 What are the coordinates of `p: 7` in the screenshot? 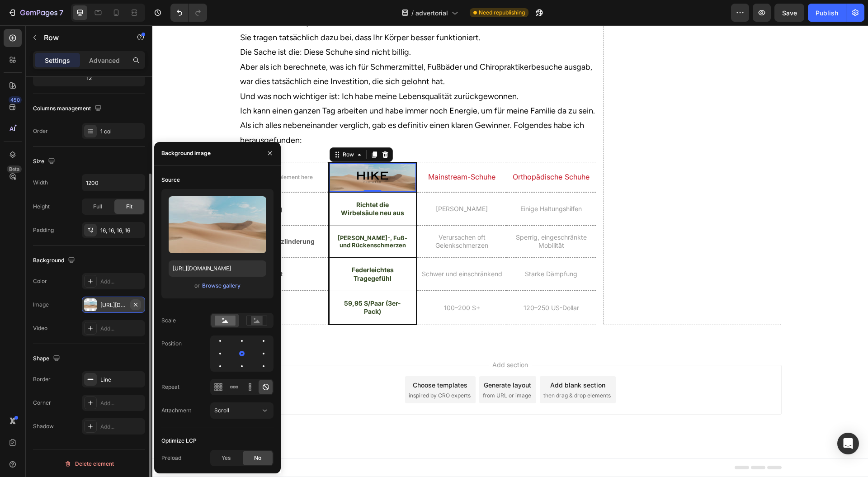 It's located at (61, 13).